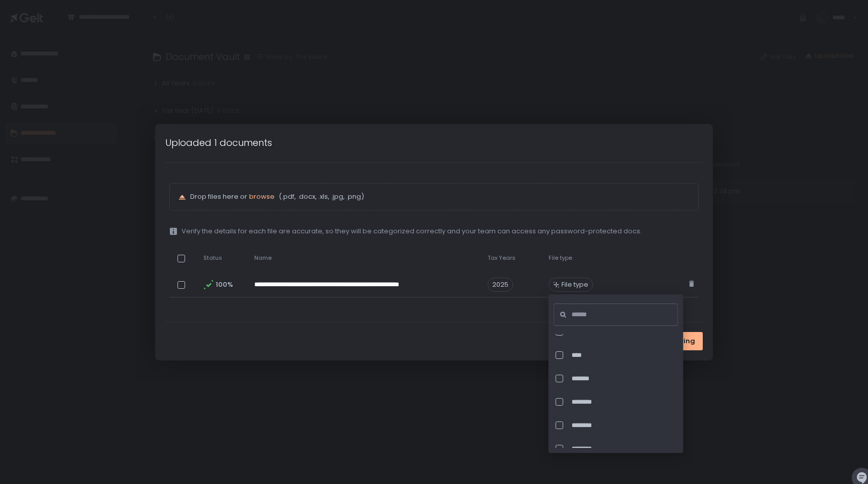  What do you see at coordinates (213, 257) in the screenshot?
I see `span: Status` at bounding box center [213, 257].